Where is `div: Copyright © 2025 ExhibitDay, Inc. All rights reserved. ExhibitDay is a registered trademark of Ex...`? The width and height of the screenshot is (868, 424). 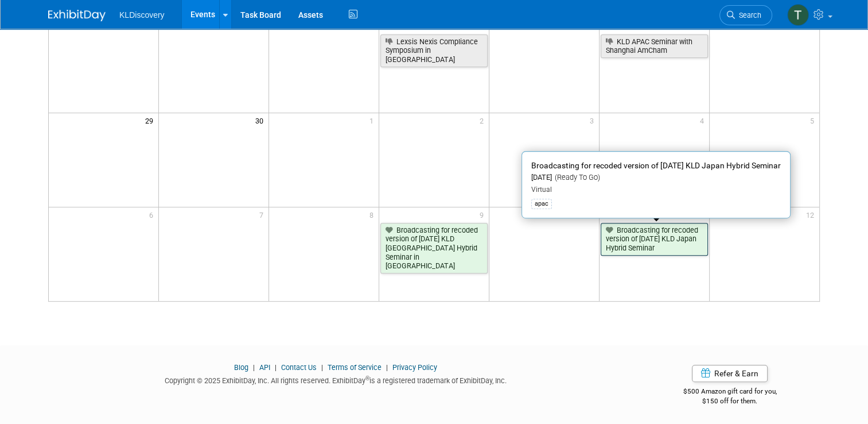
div: Copyright © 2025 ExhibitDay, Inc. All rights reserved. ExhibitDay is a registered trademark of Ex... is located at coordinates (335, 379).